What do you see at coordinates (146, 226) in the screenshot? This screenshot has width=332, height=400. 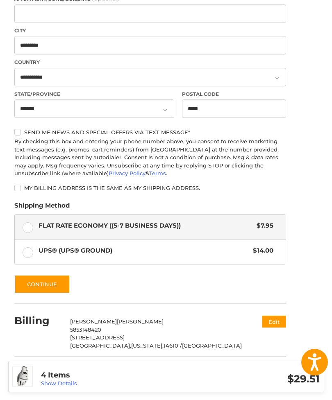 I see `span: Flat Rate Economy ((5-7 Business Days))` at bounding box center [146, 226].